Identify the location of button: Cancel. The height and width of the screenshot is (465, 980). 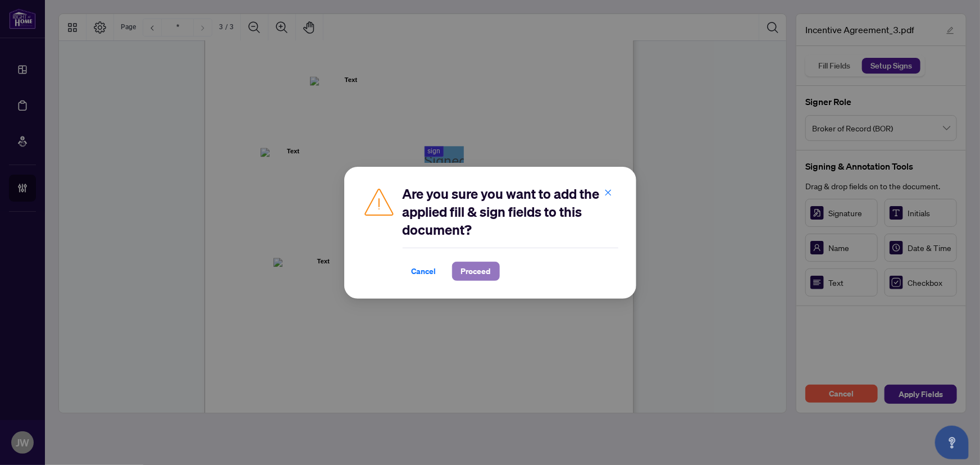
(424, 271).